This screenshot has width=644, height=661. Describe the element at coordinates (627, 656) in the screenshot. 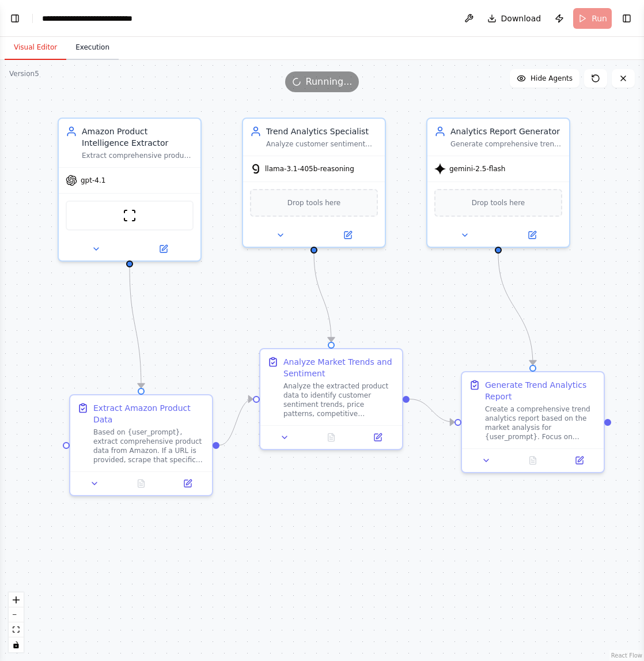

I see `a: React Flow attribution` at that location.